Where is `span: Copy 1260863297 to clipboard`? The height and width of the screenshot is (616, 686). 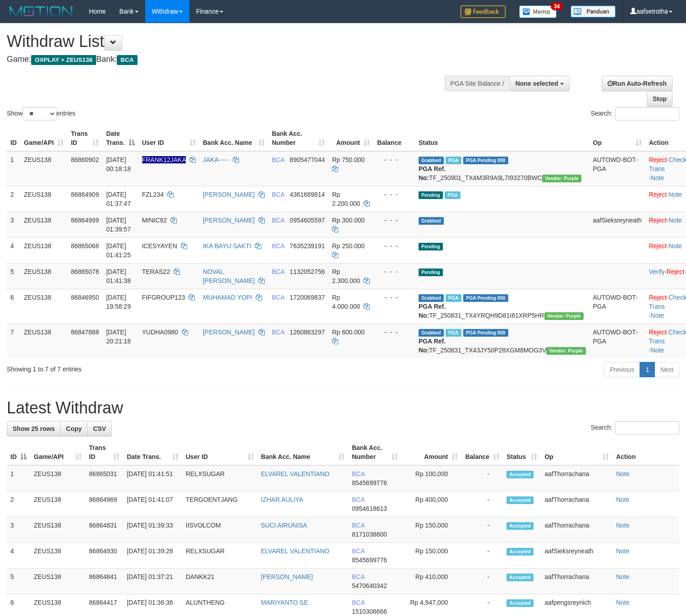 span: Copy 1260863297 to clipboard is located at coordinates (307, 332).